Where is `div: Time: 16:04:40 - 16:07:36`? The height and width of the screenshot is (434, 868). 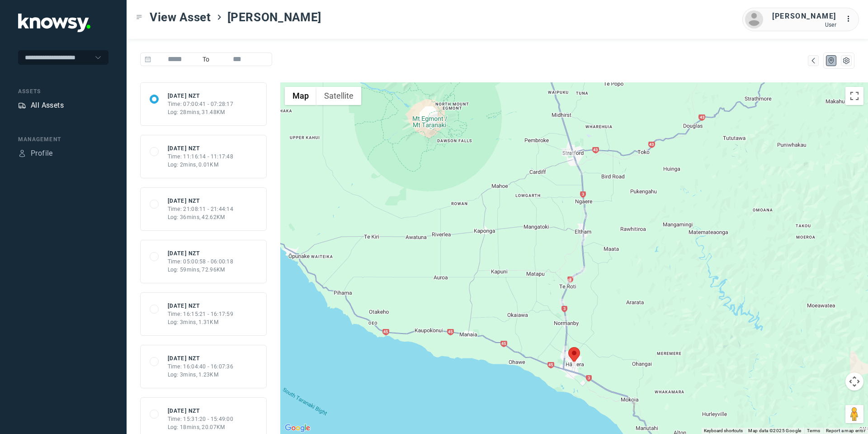 div: Time: 16:04:40 - 16:07:36 is located at coordinates (201, 366).